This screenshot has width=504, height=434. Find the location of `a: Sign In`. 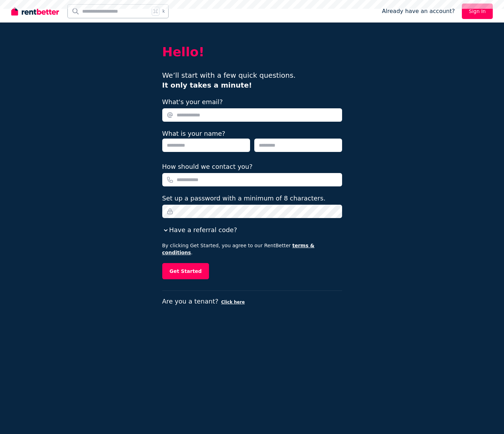

a: Sign In is located at coordinates (478, 11).